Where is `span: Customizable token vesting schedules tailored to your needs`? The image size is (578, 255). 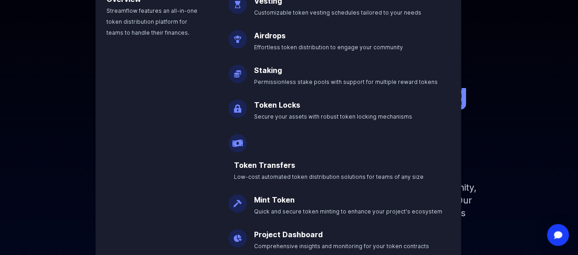 span: Customizable token vesting schedules tailored to your needs is located at coordinates (338, 12).